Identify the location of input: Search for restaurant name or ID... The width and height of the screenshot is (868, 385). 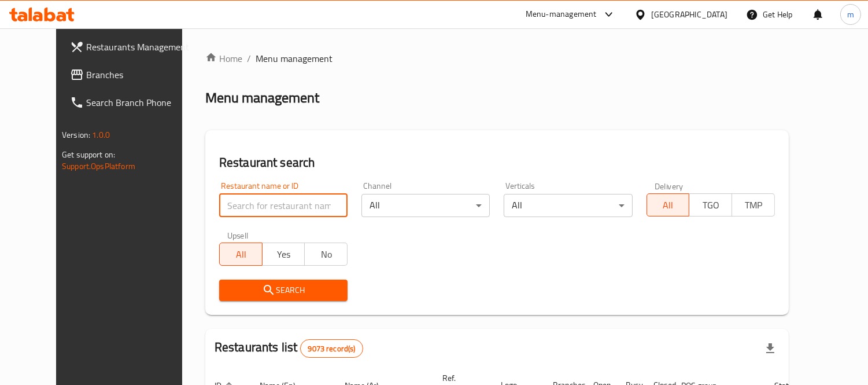
(283, 205).